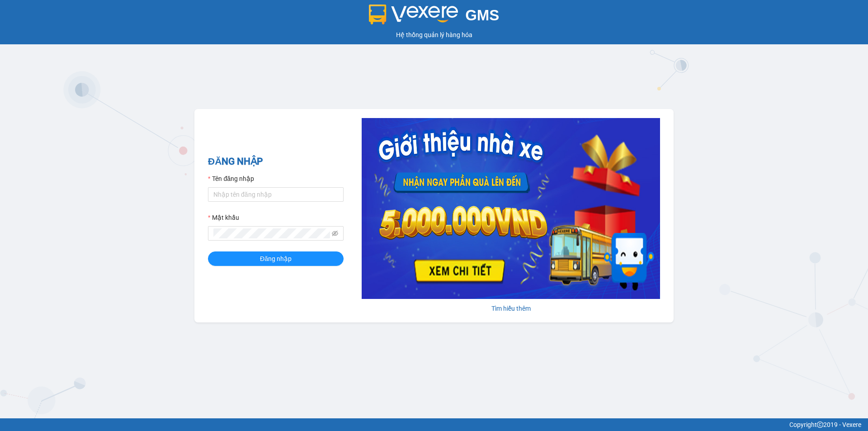 This screenshot has width=868, height=431. What do you see at coordinates (434, 17) in the screenshot?
I see `a: GMS` at bounding box center [434, 17].